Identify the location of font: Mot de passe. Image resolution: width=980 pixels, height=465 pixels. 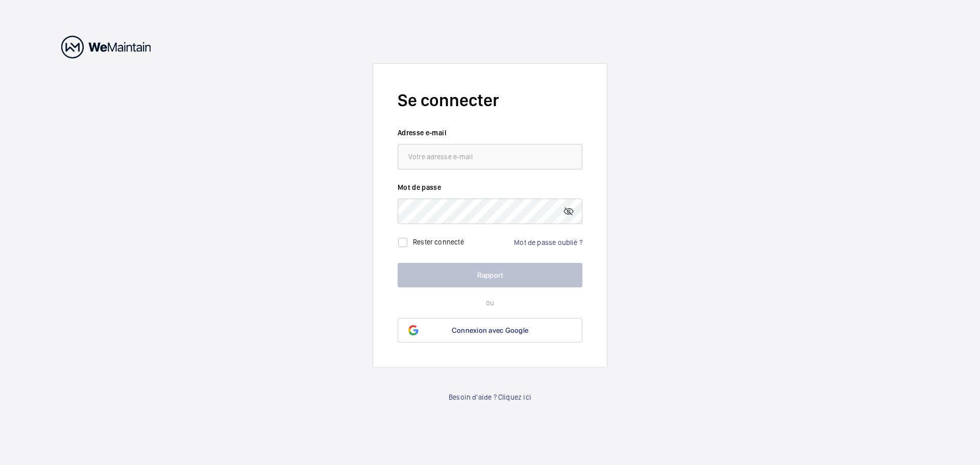
(419, 188).